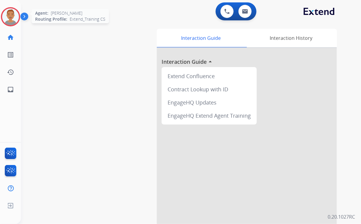 This screenshot has width=361, height=224. I want to click on div: EngageHQ Extend Agent Training, so click(209, 116).